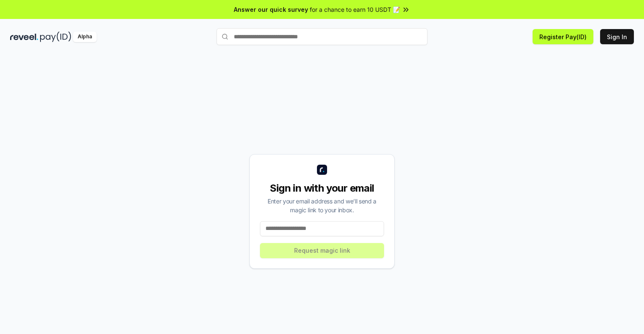 The width and height of the screenshot is (644, 334). What do you see at coordinates (322, 189) in the screenshot?
I see `div: Sign in with your email` at bounding box center [322, 189].